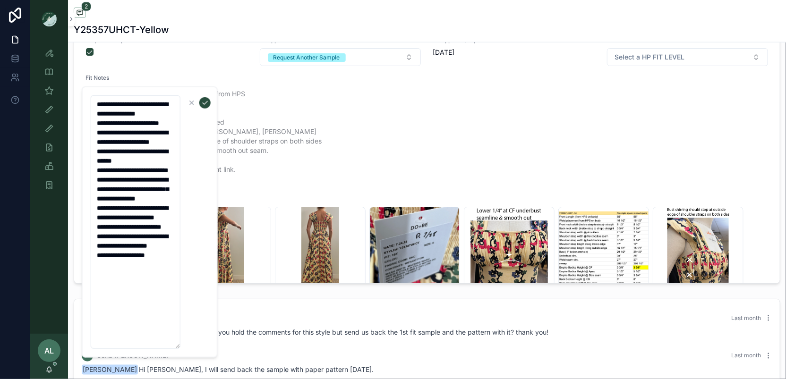  Describe the element at coordinates (121, 30) in the screenshot. I see `h1: Y25357UHCT-Yellow` at that location.